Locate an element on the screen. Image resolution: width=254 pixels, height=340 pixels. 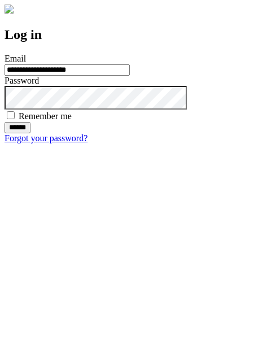
h2: Log in is located at coordinates (127, 34).